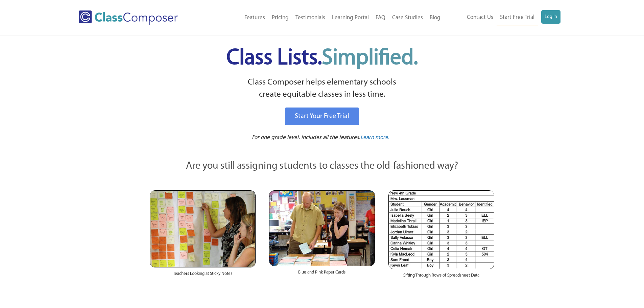 The height and width of the screenshot is (308, 644). Describe the element at coordinates (442, 277) in the screenshot. I see `div: Sifting Through Rows of Spreadsheet Data` at that location.